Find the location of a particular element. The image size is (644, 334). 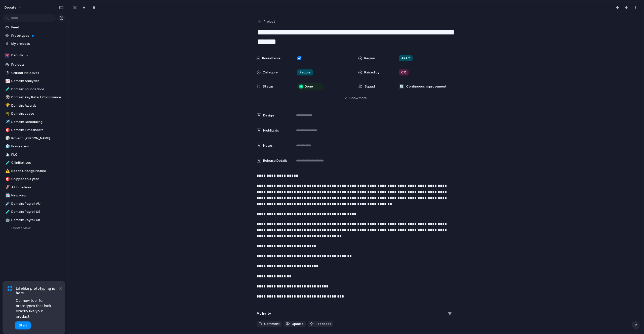

span: CI Initiatives is located at coordinates (37, 162).